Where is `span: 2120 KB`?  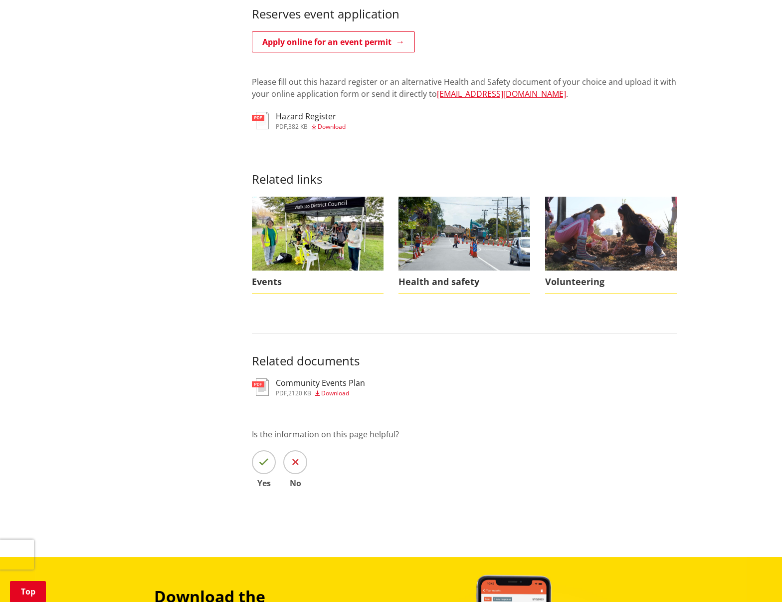 span: 2120 KB is located at coordinates (300, 393).